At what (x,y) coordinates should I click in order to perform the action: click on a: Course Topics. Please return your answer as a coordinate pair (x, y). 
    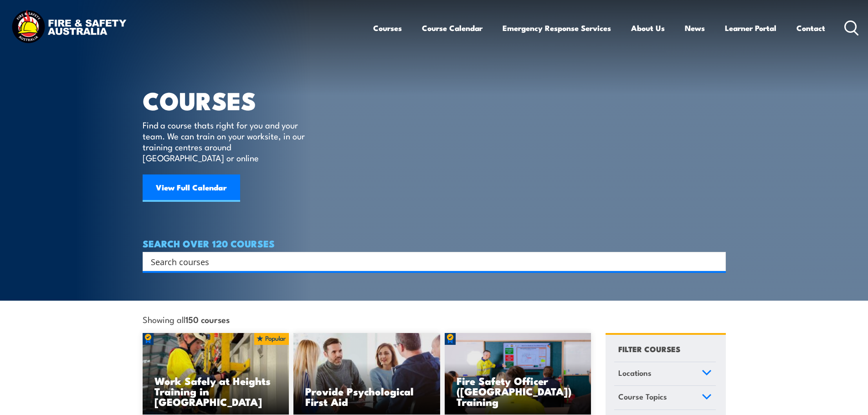
    Looking at the image, I should click on (664, 398).